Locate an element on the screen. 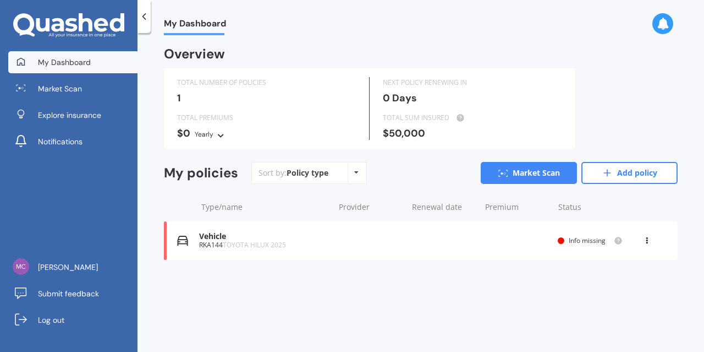  div: $0 is located at coordinates (266, 134).